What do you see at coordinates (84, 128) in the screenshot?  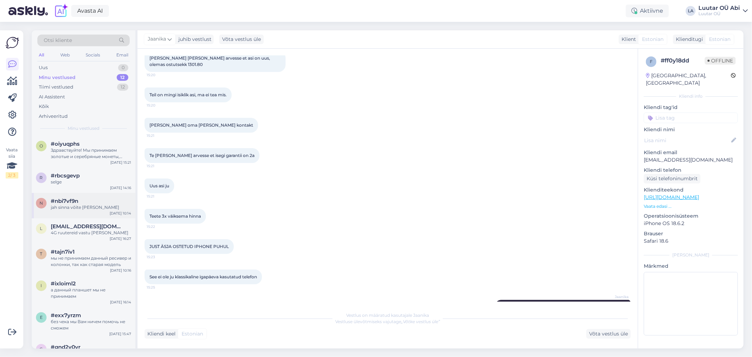 I see `span: Minu vestlused` at bounding box center [84, 128].